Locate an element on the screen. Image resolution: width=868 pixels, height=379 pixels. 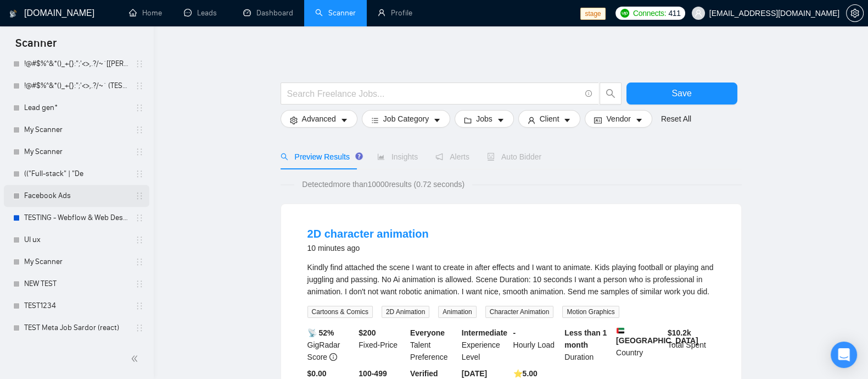
a: setting is located at coordinates (855, 13).